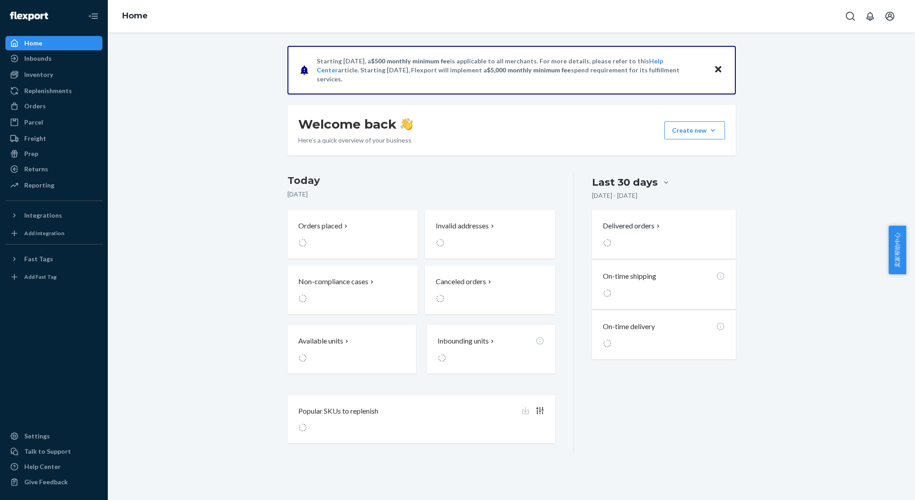 The image size is (915, 500). I want to click on a: Add Integration, so click(54, 233).